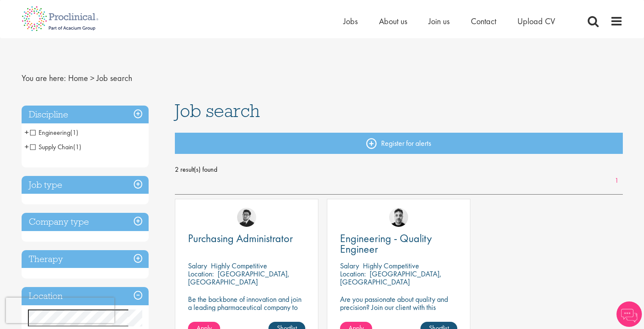 This screenshot has height=329, width=644. What do you see at coordinates (85, 296) in the screenshot?
I see `h3: Location` at bounding box center [85, 296].